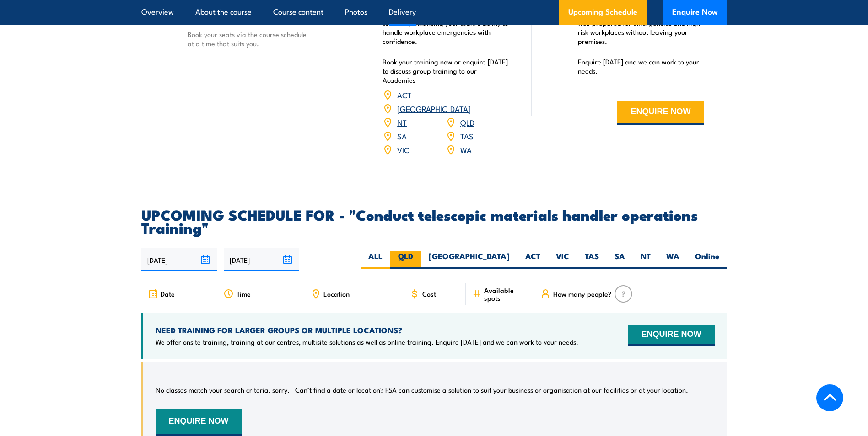  What do you see at coordinates (262, 260) in the screenshot?
I see `input: To date` at bounding box center [262, 260].